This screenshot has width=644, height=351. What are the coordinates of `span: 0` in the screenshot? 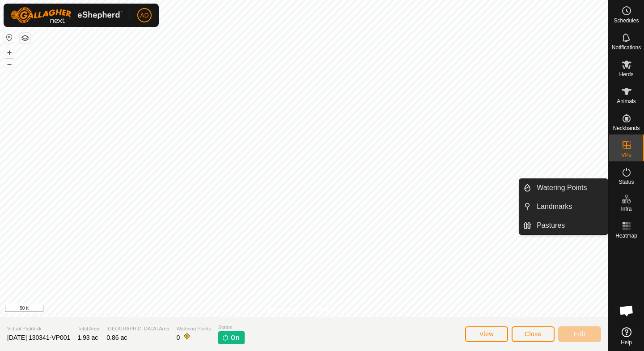 It's located at (179, 338).